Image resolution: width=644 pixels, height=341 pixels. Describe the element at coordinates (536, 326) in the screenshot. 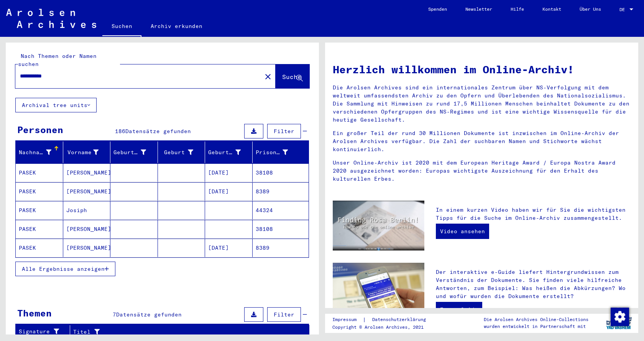

I see `p: wurden entwickelt in Partnerschaft mit` at that location.